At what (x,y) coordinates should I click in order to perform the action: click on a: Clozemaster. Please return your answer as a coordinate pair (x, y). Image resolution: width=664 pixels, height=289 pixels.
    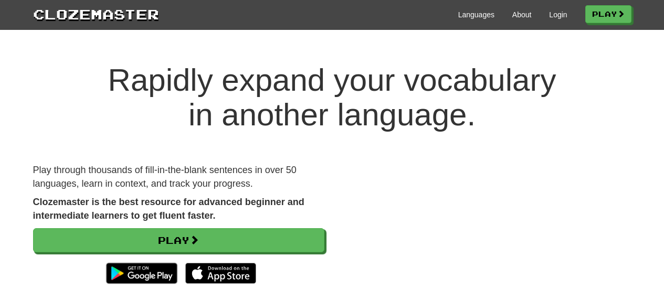
    Looking at the image, I should click on (96, 14).